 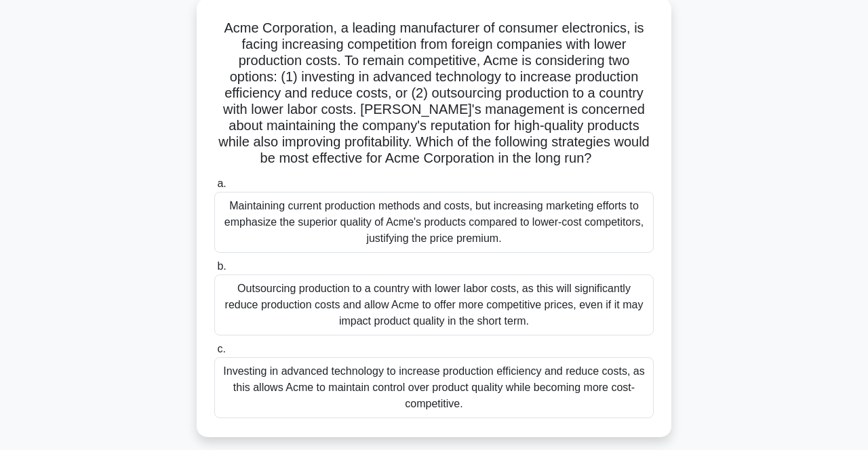 I want to click on span: b., so click(x=221, y=266).